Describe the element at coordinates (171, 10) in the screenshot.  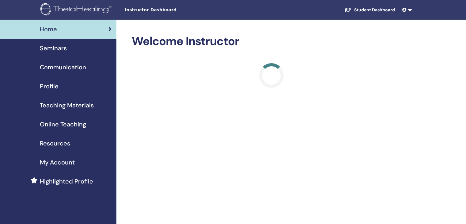
I see `span: Instructor Dashboard` at that location.